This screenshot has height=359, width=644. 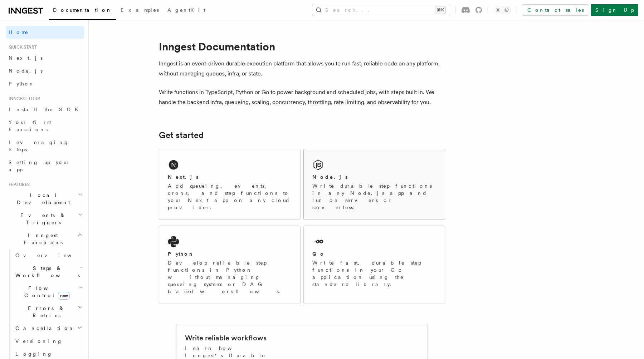 What do you see at coordinates (181, 135) in the screenshot?
I see `a: Get started` at bounding box center [181, 135].